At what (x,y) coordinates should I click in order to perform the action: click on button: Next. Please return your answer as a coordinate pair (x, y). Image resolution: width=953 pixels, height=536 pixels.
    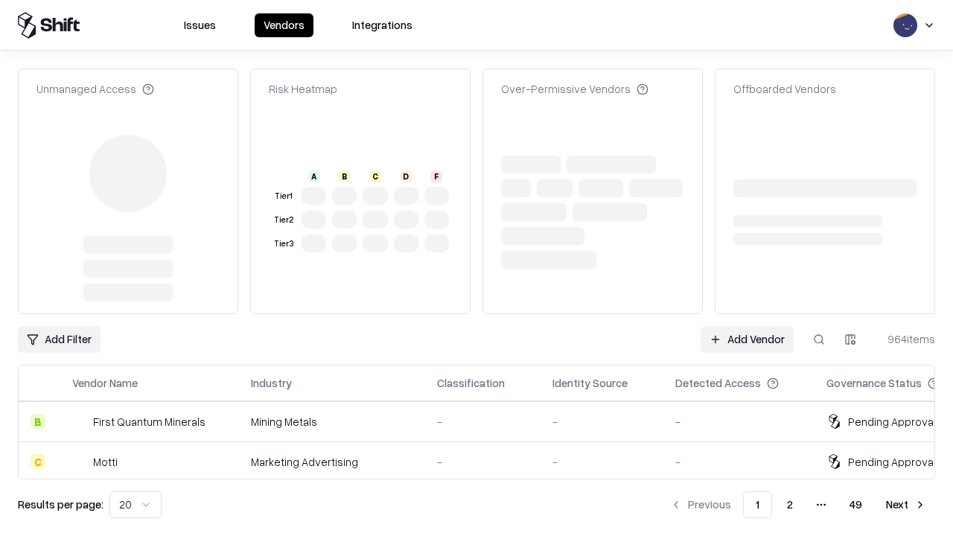
    Looking at the image, I should click on (906, 505).